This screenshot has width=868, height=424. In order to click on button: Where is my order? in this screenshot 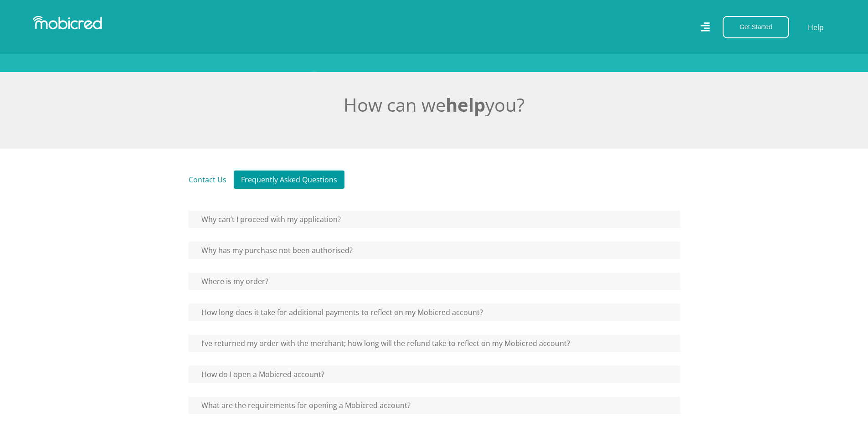, I will do `click(231, 281)`.